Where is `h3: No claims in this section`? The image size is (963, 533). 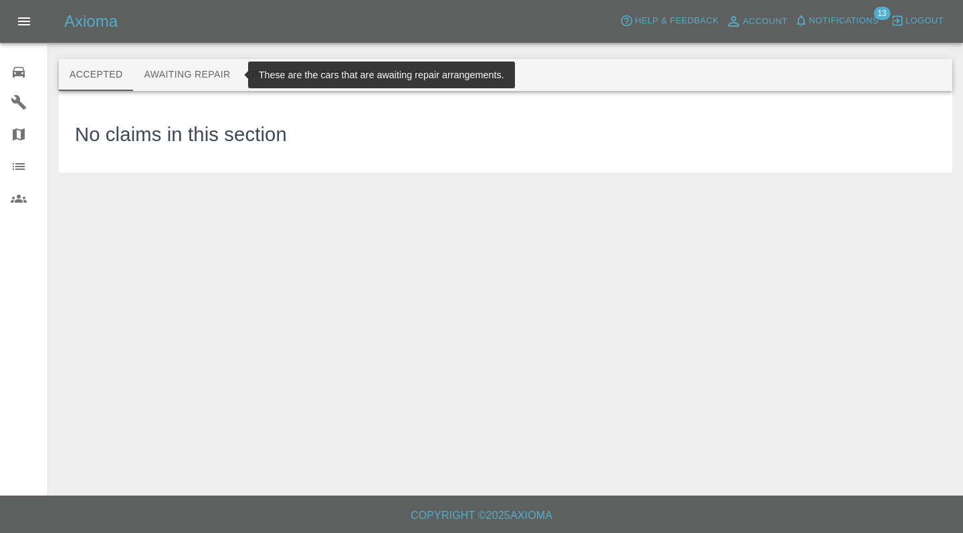
h3: No claims in this section is located at coordinates (181, 135).